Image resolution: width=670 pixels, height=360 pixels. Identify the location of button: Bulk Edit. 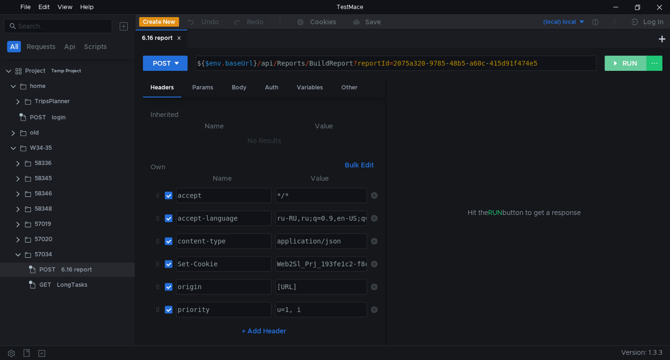
(359, 165).